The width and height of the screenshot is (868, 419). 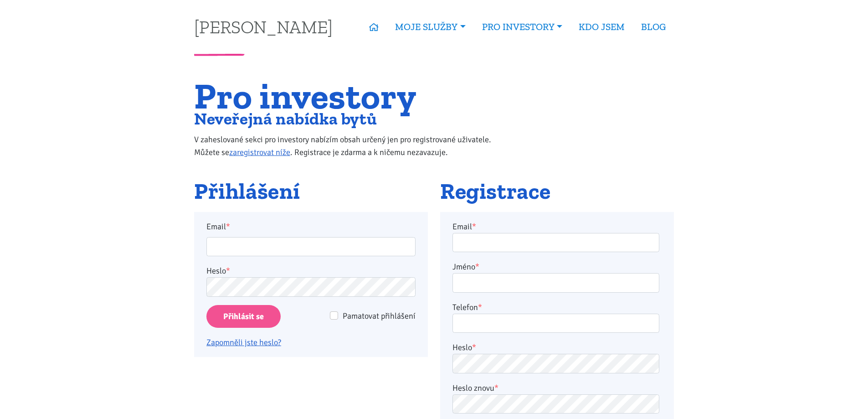 What do you see at coordinates (352, 118) in the screenshot?
I see `h2: Neveřejná nabídka bytů` at bounding box center [352, 118].